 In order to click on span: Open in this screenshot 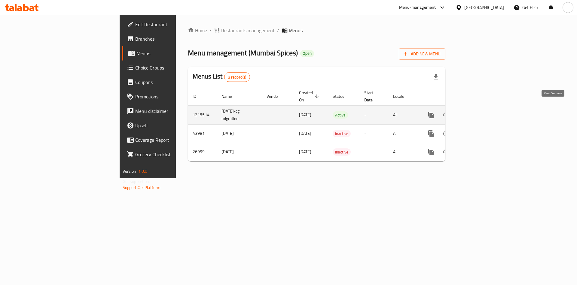, I will do `click(307, 53)`.